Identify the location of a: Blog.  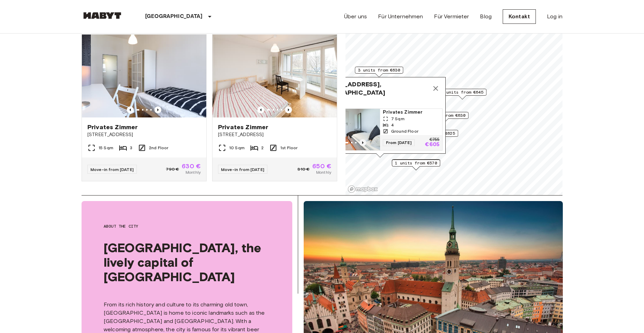
(486, 17).